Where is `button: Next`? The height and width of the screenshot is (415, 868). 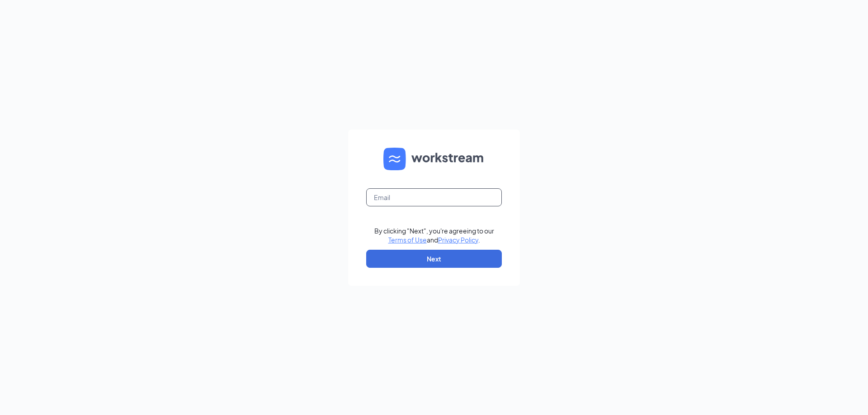
button: Next is located at coordinates (434, 259).